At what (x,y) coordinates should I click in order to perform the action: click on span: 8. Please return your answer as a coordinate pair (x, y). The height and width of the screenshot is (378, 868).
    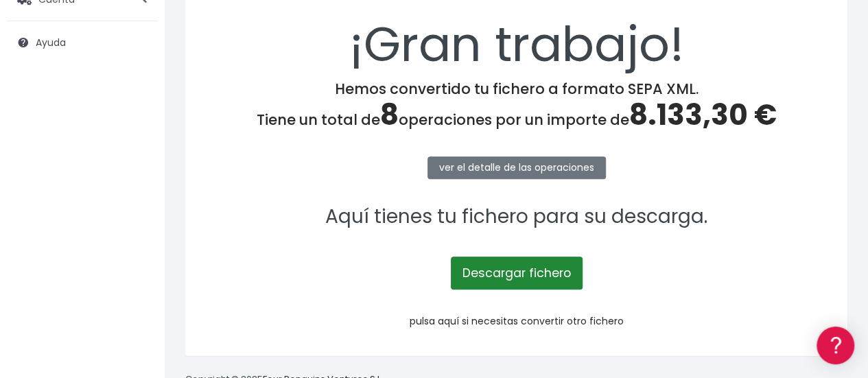
    Looking at the image, I should click on (389, 115).